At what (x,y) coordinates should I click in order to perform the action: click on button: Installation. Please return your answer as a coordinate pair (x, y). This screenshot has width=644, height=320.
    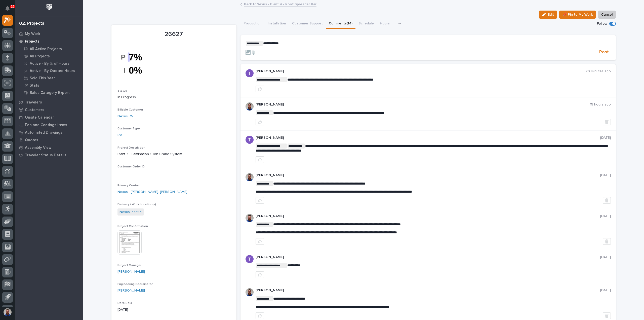
    Looking at the image, I should click on (277, 24).